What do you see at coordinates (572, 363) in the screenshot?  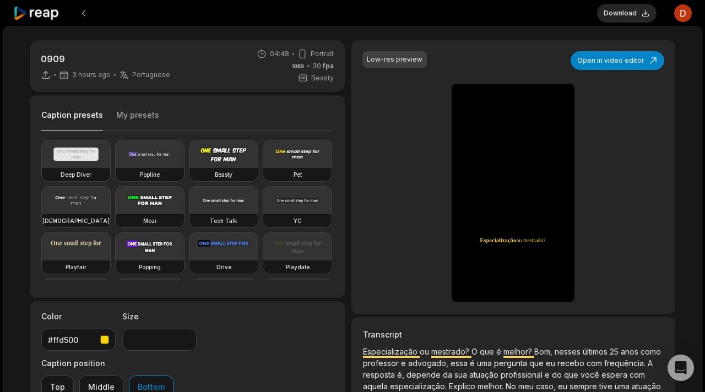 I see `span: recebo` at bounding box center [572, 363].